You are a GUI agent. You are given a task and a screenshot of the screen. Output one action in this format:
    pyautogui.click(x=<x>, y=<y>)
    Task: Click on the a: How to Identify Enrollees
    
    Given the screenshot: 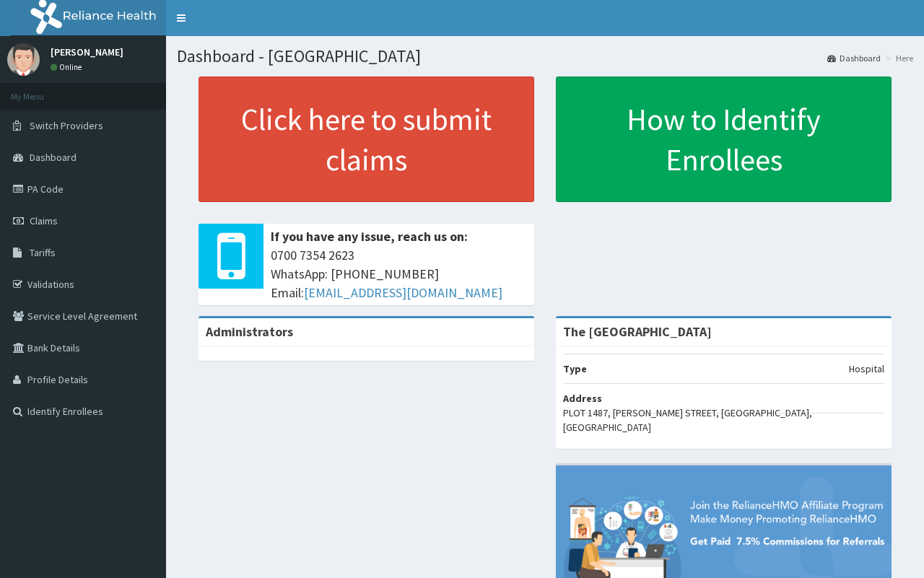 What is the action you would take?
    pyautogui.click(x=724, y=139)
    